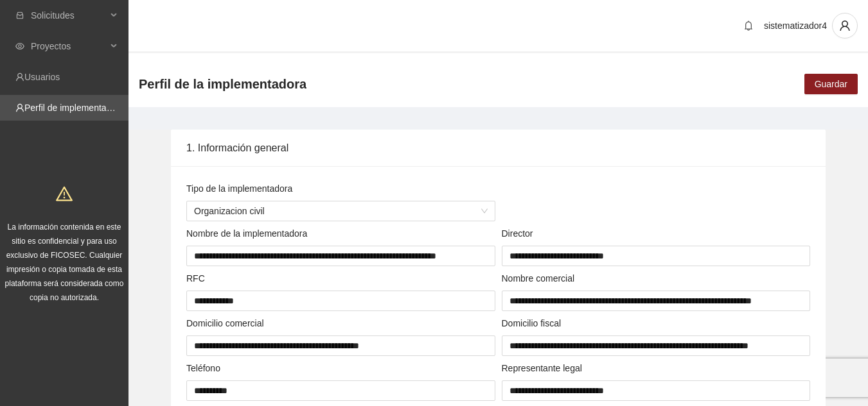  What do you see at coordinates (20, 16) in the screenshot?
I see `span: inbox` at bounding box center [20, 16].